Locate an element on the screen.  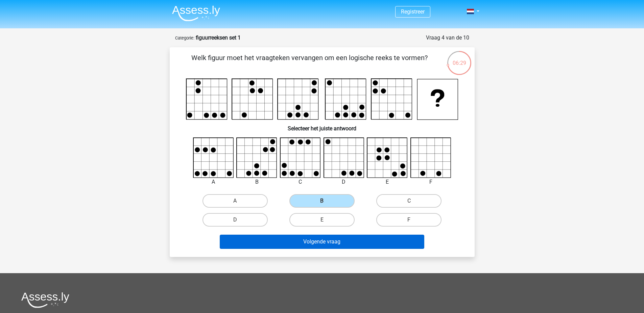
div: D is located at coordinates (344, 182).